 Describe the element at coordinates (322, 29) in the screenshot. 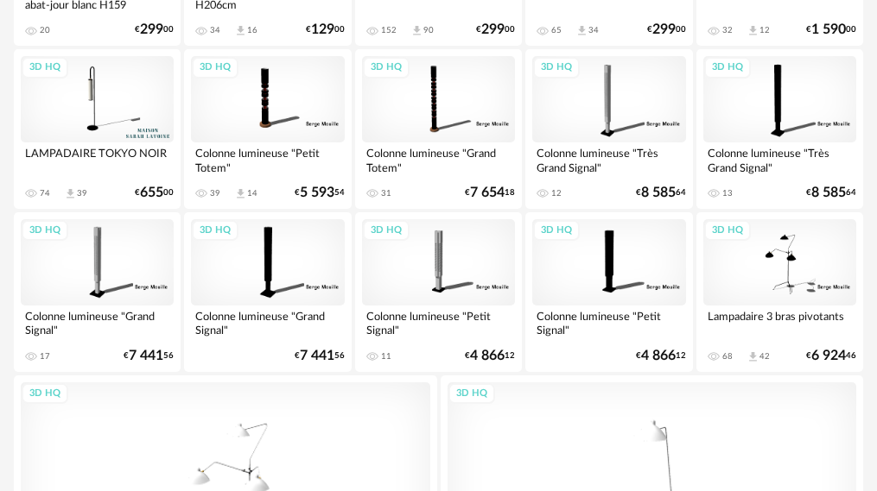

I see `span: 129` at that location.